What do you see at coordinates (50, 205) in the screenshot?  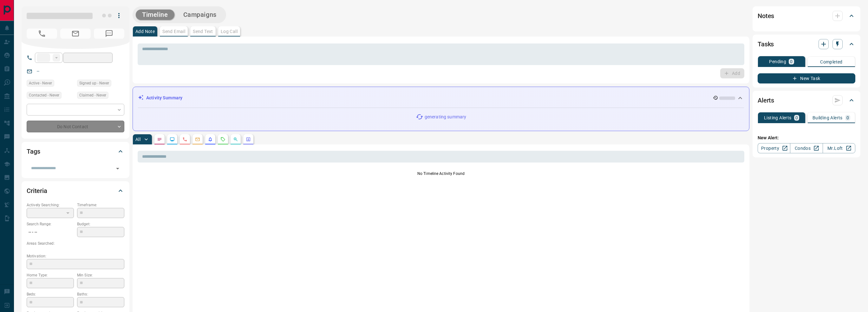 I see `p: Actively Searching:` at bounding box center [50, 205].